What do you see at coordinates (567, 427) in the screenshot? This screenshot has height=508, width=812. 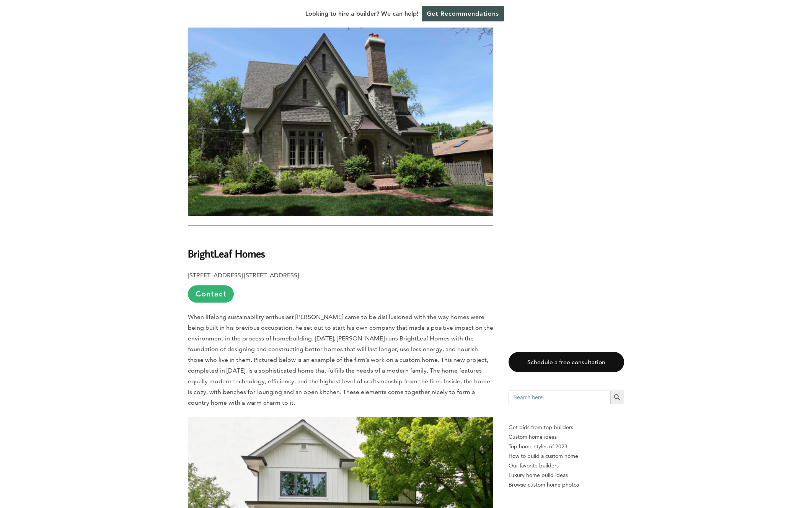 I see `p: Get bids from top builders` at bounding box center [567, 427].